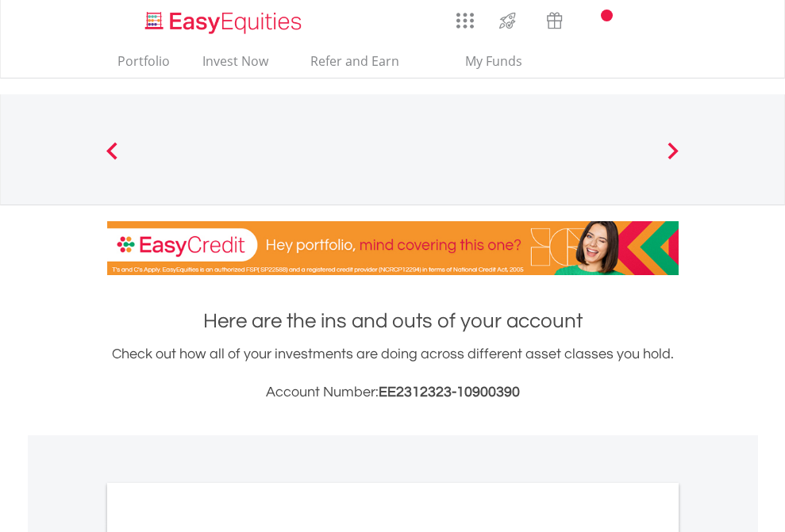 The image size is (785, 532). What do you see at coordinates (554, 18) in the screenshot?
I see `a: Vouchers` at bounding box center [554, 18].